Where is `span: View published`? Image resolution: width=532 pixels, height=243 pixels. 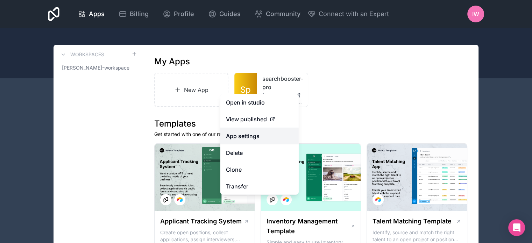 span: View published is located at coordinates (246, 119).